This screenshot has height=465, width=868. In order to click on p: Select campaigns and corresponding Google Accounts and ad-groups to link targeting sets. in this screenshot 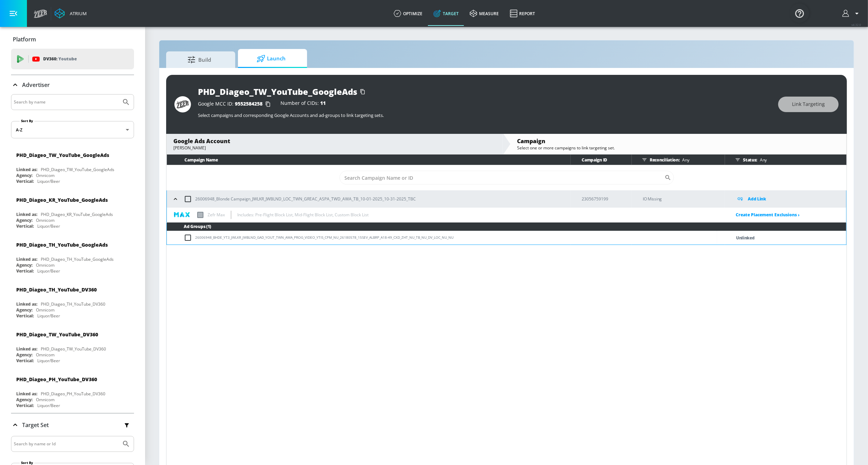, I will do `click(484, 115)`.